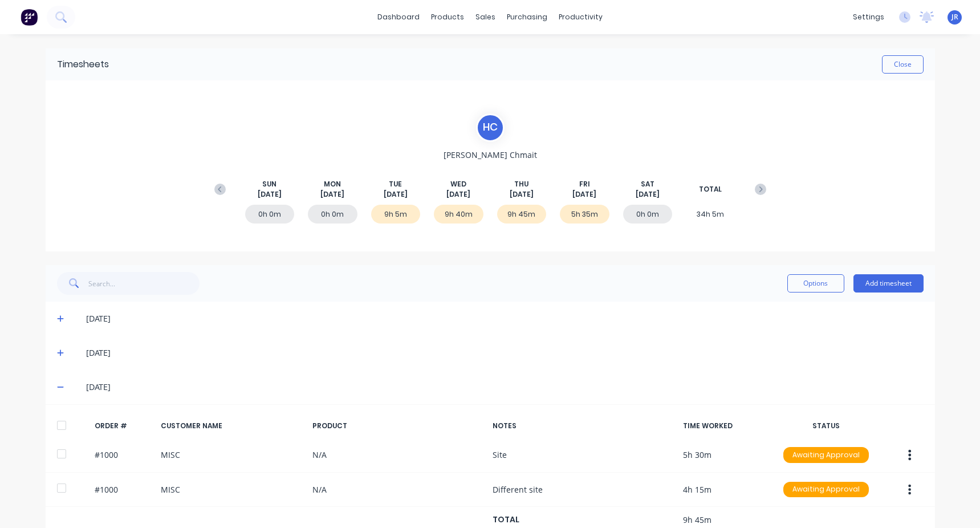 Image resolution: width=980 pixels, height=528 pixels. What do you see at coordinates (269, 184) in the screenshot?
I see `span: SUN` at bounding box center [269, 184].